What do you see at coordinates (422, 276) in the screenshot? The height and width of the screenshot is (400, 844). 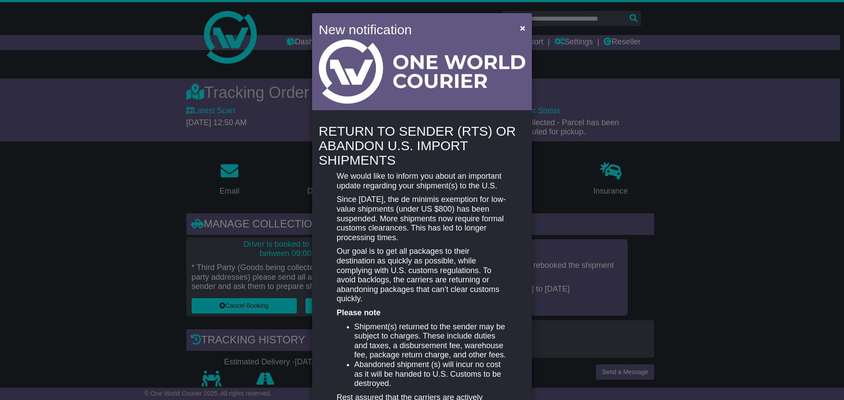 I see `p: Our goal is to get all packages to their destination as quickly as possible, while complying with...` at bounding box center [422, 276].